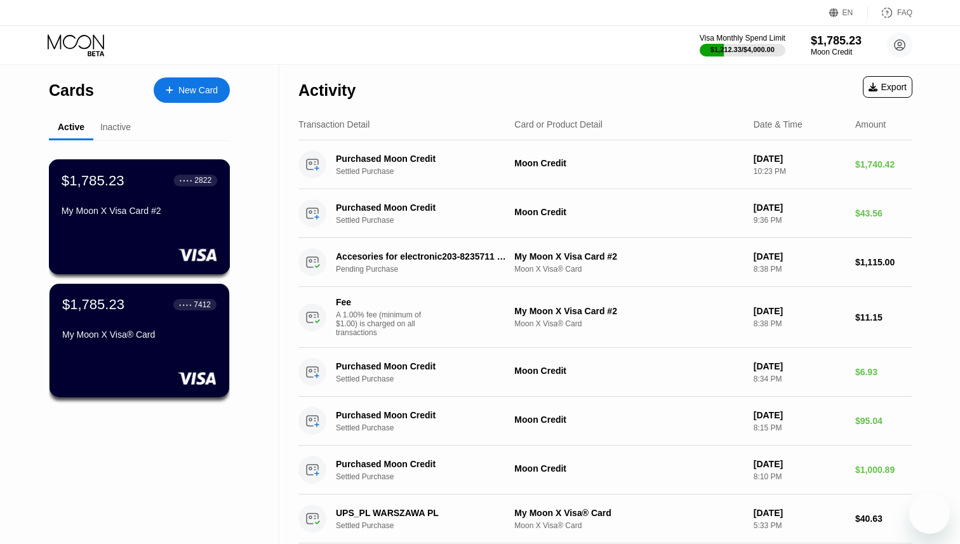  I want to click on div: Fee, so click(380, 302).